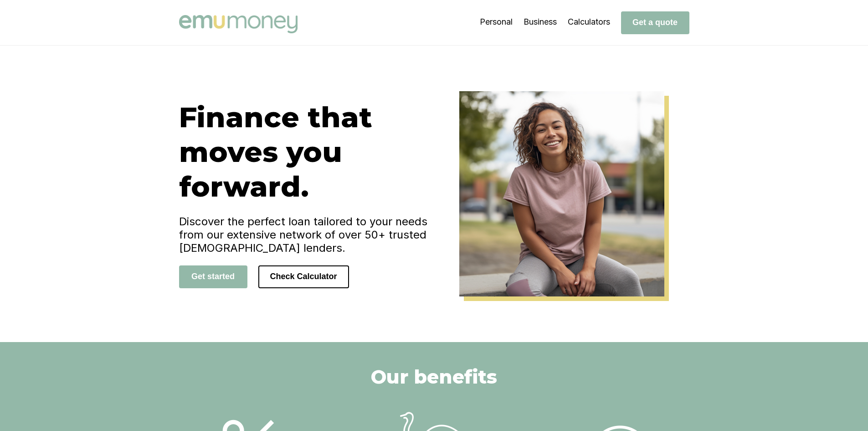 The image size is (868, 431). Describe the element at coordinates (656, 22) in the screenshot. I see `a: Get a quote` at that location.